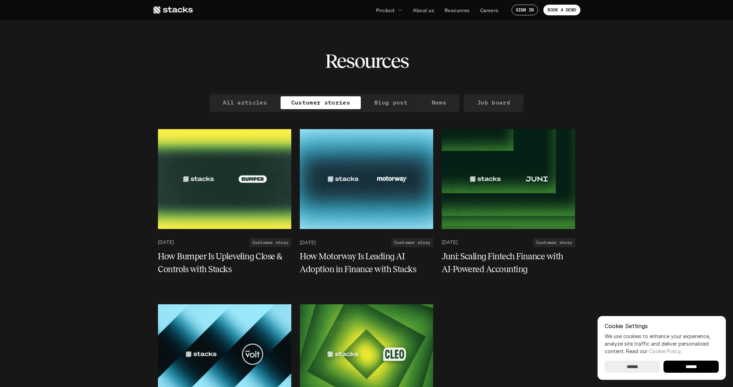 This screenshot has height=387, width=733. Describe the element at coordinates (391, 103) in the screenshot. I see `a: Blog post` at that location.